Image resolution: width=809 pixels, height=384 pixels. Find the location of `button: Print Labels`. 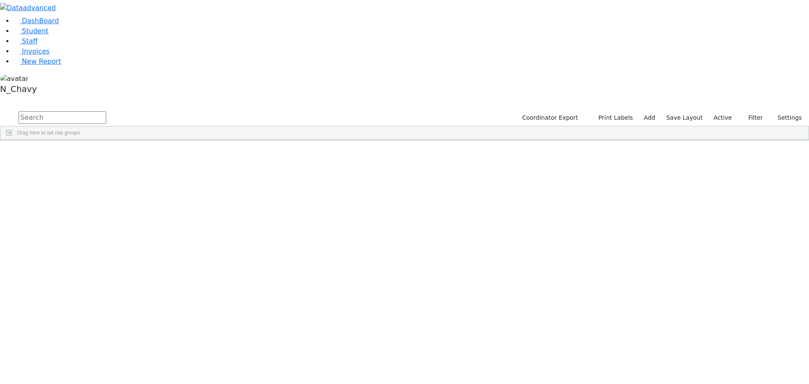

button: Print Labels is located at coordinates (613, 118).